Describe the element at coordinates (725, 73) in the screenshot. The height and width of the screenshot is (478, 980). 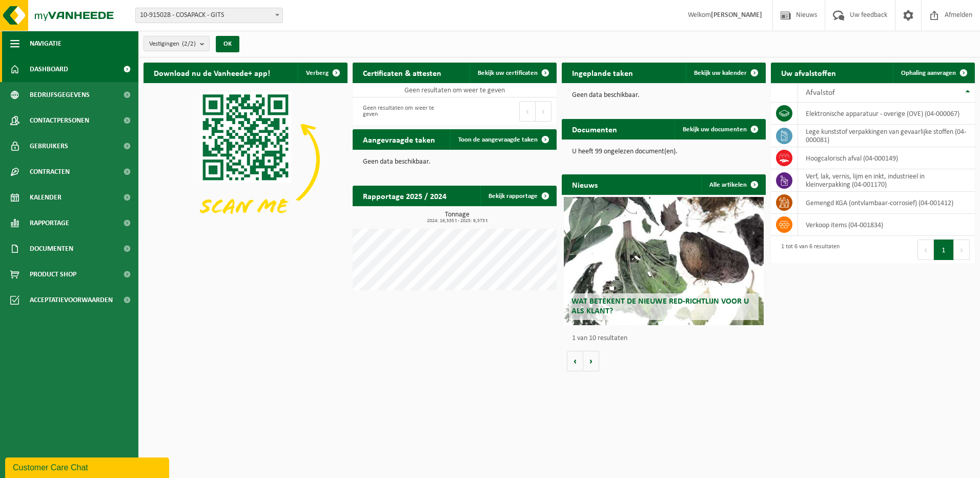
I see `a: Bekijk uw kalender` at that location.